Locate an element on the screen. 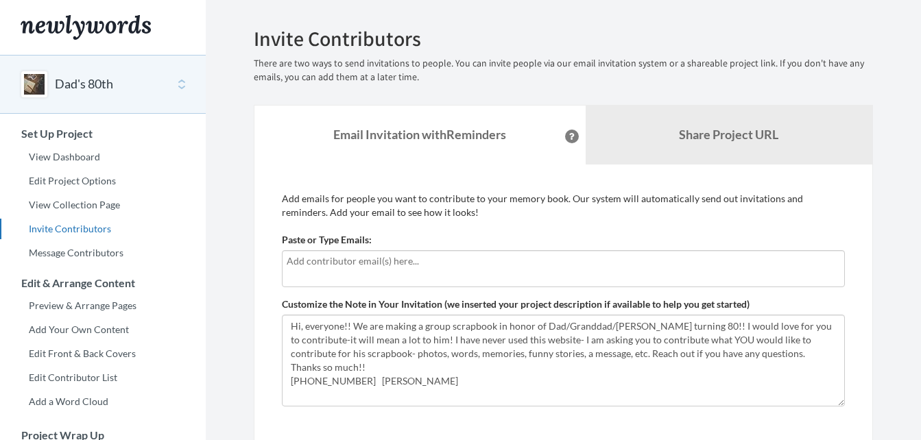 This screenshot has width=921, height=440. strong: Email Invitation with Reminders is located at coordinates (420, 134).